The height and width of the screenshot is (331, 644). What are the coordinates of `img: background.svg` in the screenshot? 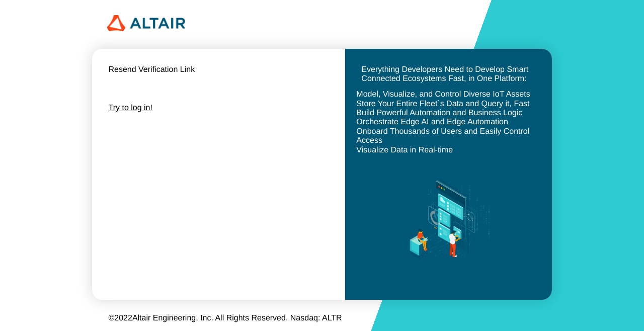 It's located at (448, 219).